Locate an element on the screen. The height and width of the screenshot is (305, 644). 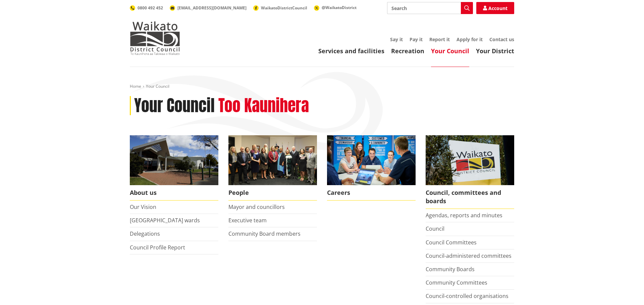
a: Executive team is located at coordinates (248, 220).